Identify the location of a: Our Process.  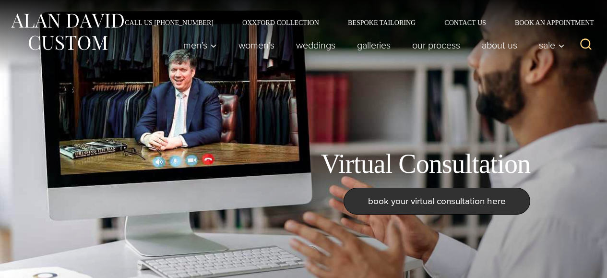
(436, 45).